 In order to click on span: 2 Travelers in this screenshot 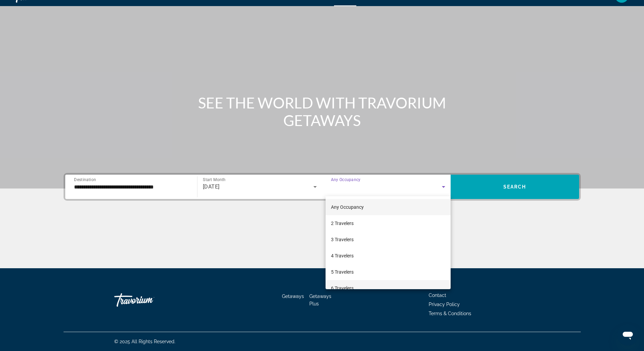, I will do `click(342, 223)`.